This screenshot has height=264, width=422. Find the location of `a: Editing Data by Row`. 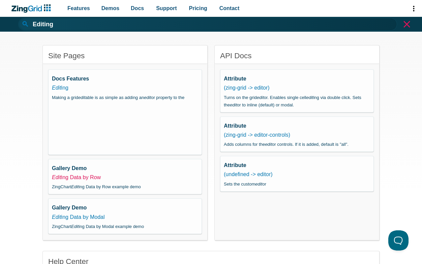

a: Editing Data by Row is located at coordinates (76, 177).